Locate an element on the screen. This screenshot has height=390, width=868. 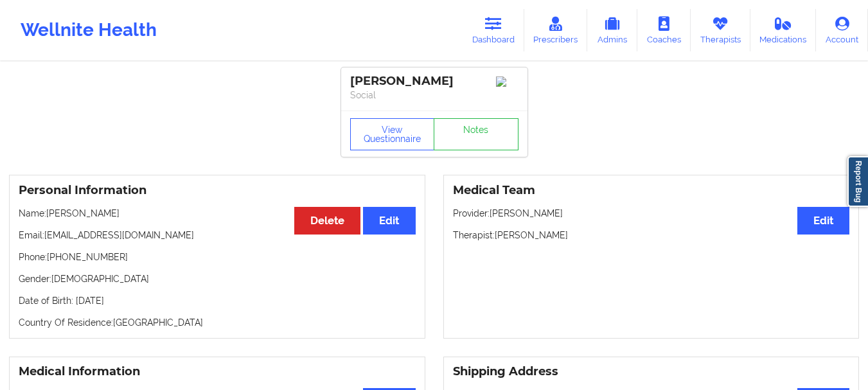
a: Medications is located at coordinates (783, 30).